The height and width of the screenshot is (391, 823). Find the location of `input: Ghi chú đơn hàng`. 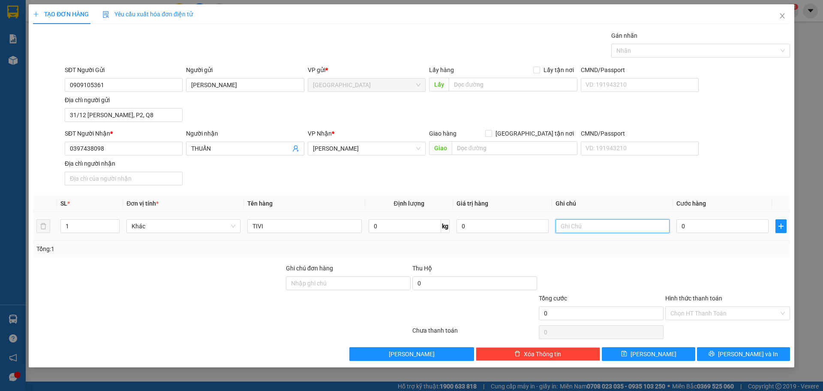

input: Ghi chú đơn hàng is located at coordinates (348, 283).